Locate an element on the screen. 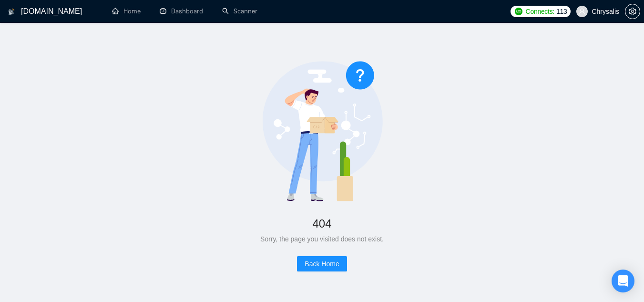 The height and width of the screenshot is (302, 644). a: searchScanner is located at coordinates (239, 11).